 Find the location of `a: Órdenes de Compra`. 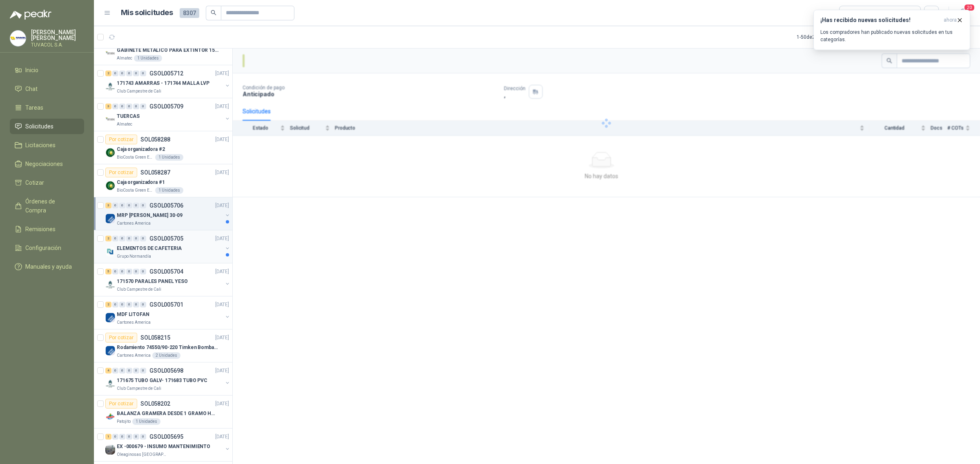

a: Órdenes de Compra is located at coordinates (47, 206).